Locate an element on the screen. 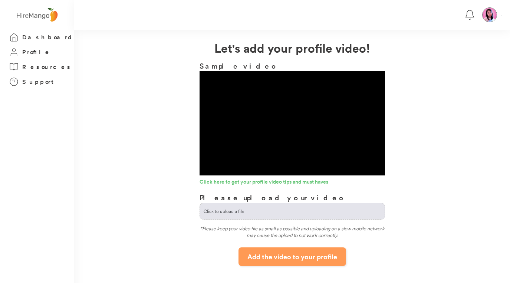 This screenshot has height=283, width=510. h3: Resources is located at coordinates (47, 67).